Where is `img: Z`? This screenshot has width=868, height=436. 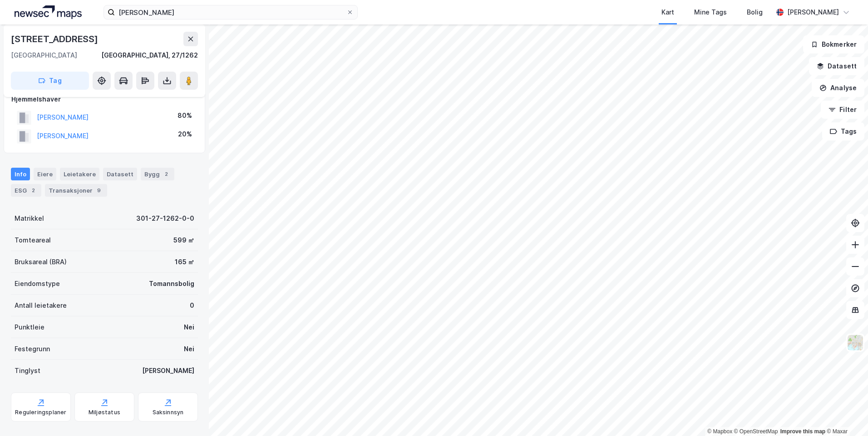 img: Z is located at coordinates (855, 343).